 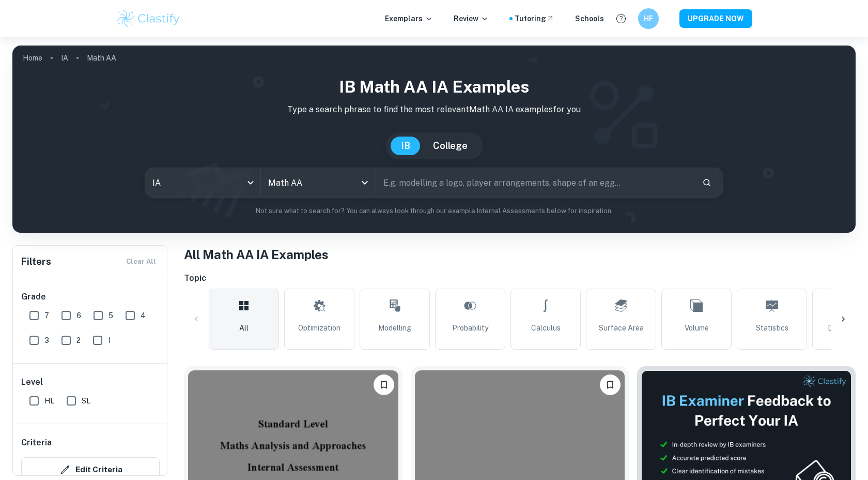 What do you see at coordinates (535, 19) in the screenshot?
I see `a: Tutoring` at bounding box center [535, 19].